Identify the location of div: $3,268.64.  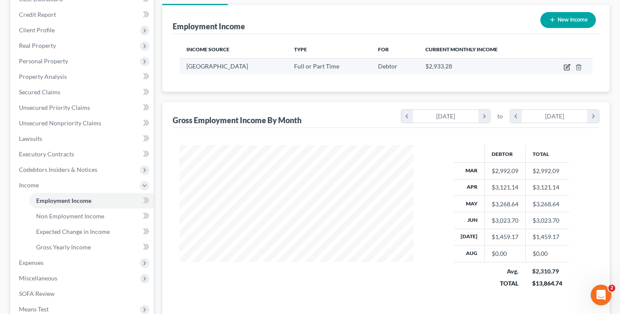
(505, 204).